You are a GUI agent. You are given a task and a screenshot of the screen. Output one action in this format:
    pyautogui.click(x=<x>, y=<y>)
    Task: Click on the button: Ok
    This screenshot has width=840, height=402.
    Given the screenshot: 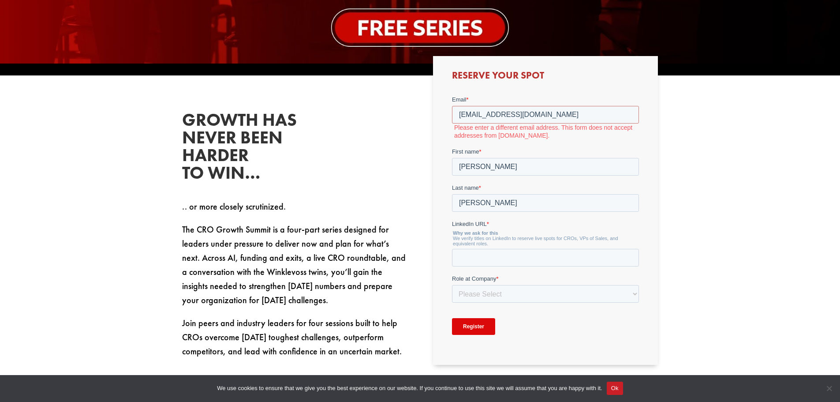 What is the action you would take?
    pyautogui.click(x=614, y=388)
    